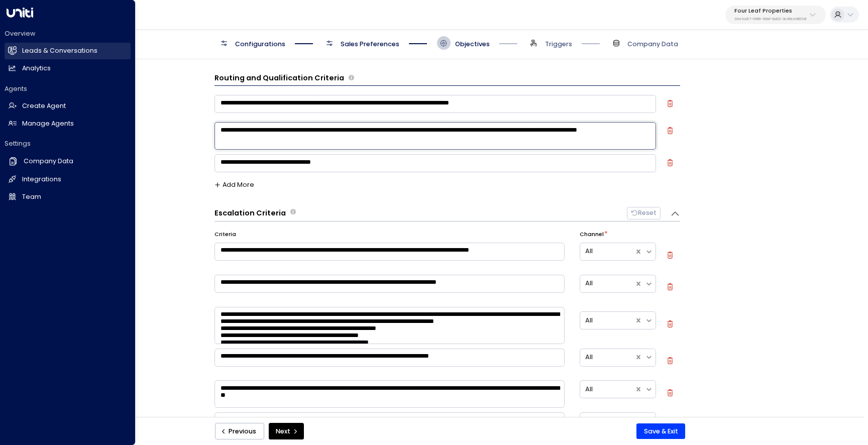 Image resolution: width=868 pixels, height=445 pixels. What do you see at coordinates (771, 11) in the screenshot?
I see `p: Four Leaf Properties` at bounding box center [771, 11].